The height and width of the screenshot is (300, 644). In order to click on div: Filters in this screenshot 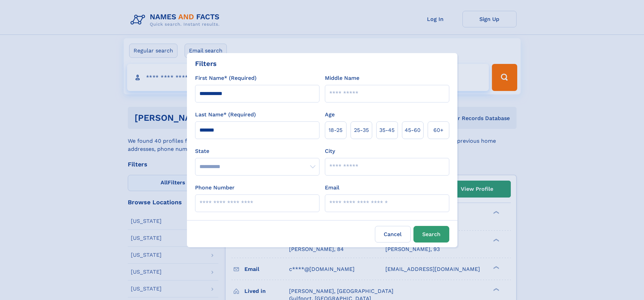, I will do `click(206, 64)`.